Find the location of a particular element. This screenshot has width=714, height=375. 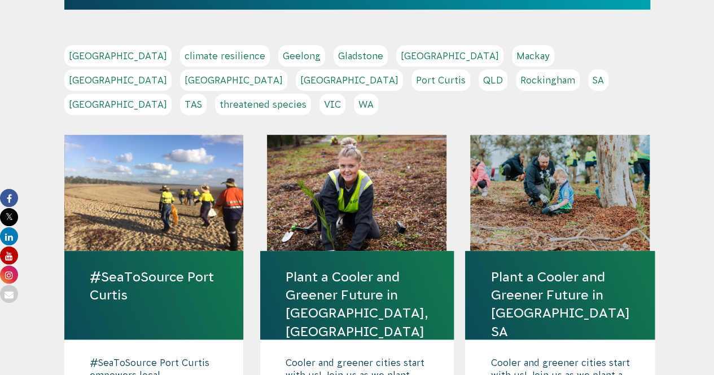

a: climate resilience is located at coordinates (225, 56).